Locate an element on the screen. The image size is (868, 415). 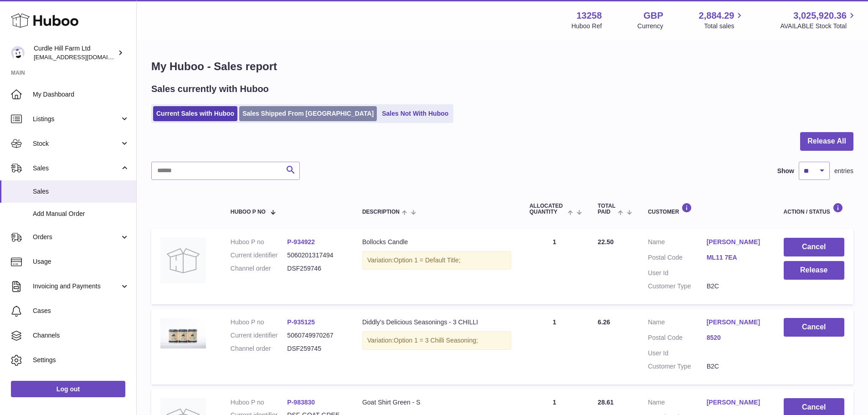
span: ALLOCATED Quantity is located at coordinates (547, 209).